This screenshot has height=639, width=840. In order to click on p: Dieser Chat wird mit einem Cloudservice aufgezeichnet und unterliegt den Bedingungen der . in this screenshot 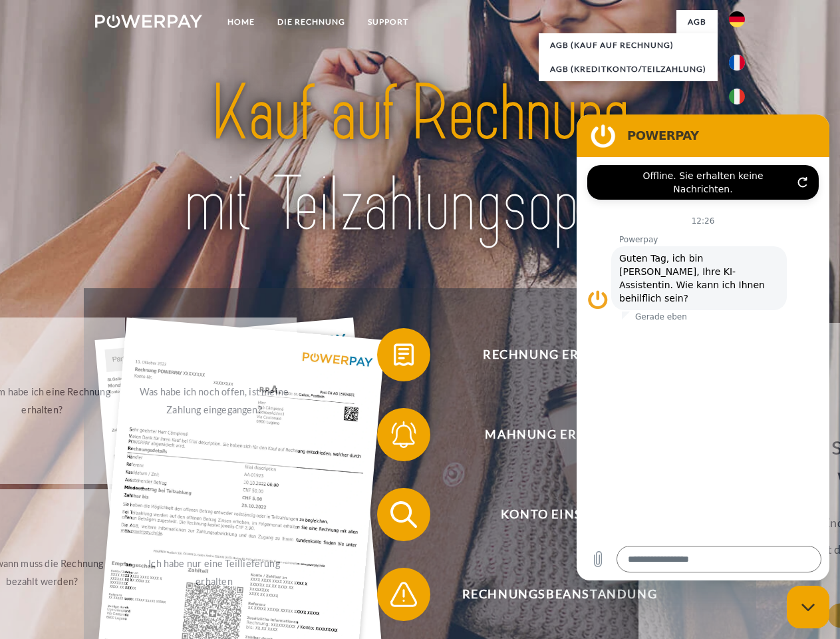, I will do `click(126, 69)`.